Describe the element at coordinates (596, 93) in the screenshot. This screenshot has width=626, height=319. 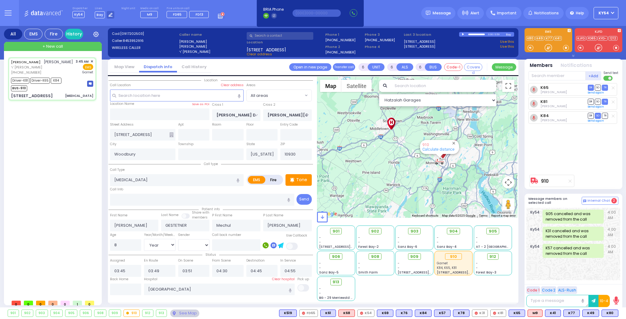
I see `a: Send again` at that location.